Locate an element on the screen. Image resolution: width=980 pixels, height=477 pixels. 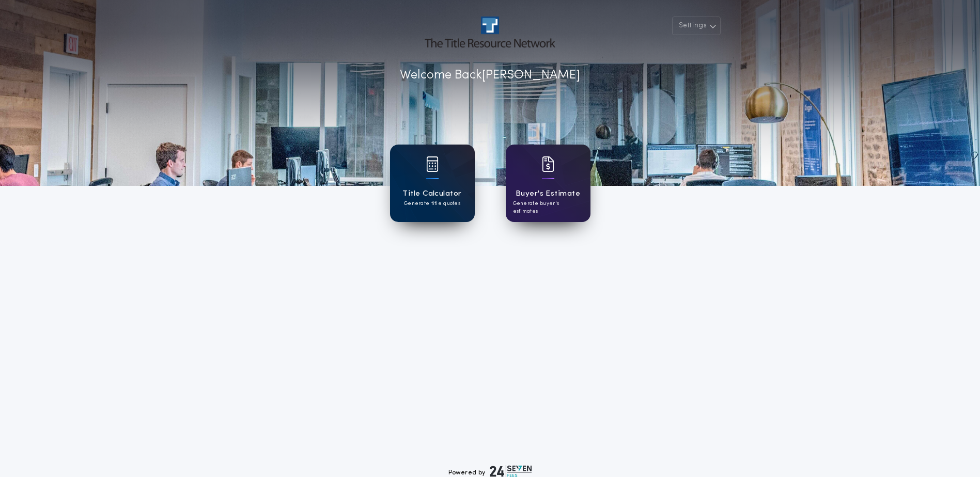
p: Generate title quotes is located at coordinates (432, 204).